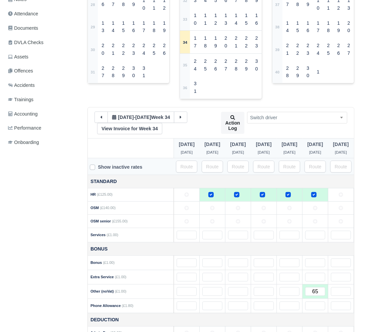 The image size is (365, 332). I want to click on div: 18, so click(154, 27).